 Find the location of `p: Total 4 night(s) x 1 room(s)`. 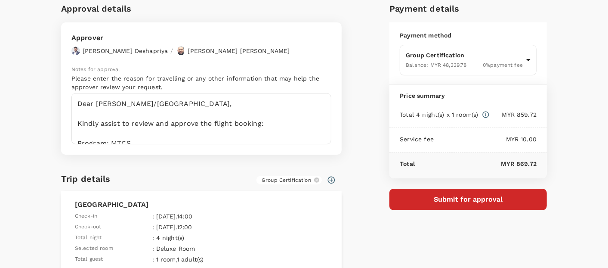

p: Total 4 night(s) x 1 room(s) is located at coordinates (439, 114).